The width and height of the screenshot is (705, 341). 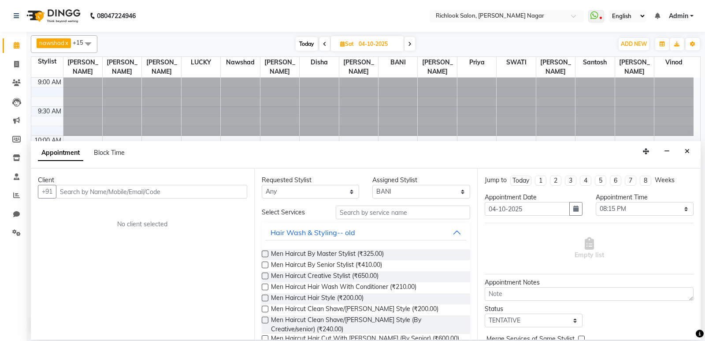 I want to click on a: x, so click(x=66, y=43).